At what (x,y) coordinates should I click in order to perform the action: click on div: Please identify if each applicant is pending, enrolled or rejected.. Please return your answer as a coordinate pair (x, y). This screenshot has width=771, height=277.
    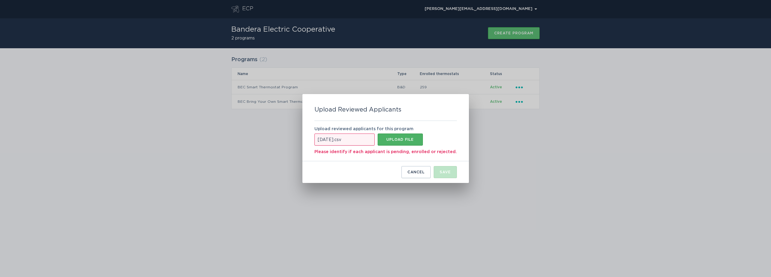
    Looking at the image, I should click on (385, 150).